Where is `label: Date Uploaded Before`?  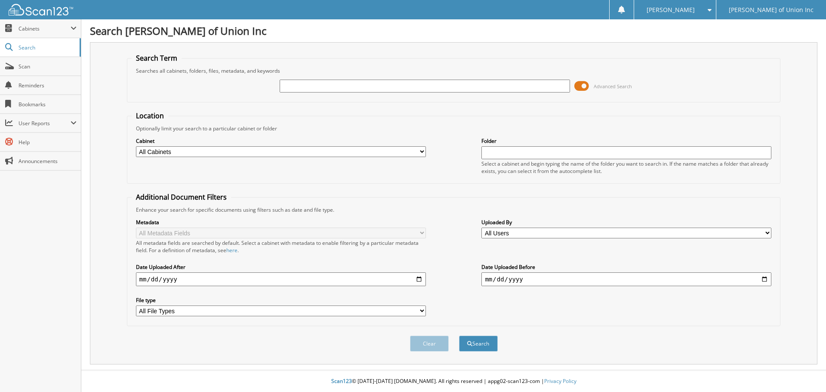
label: Date Uploaded Before is located at coordinates (626, 267).